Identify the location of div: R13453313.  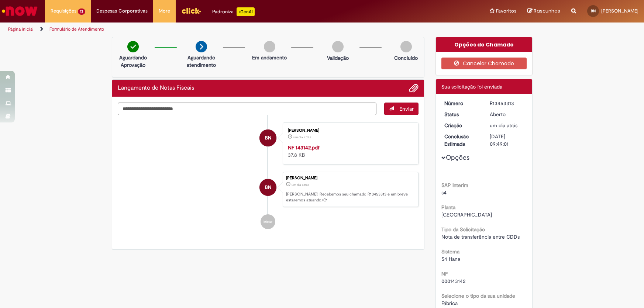
(507, 104).